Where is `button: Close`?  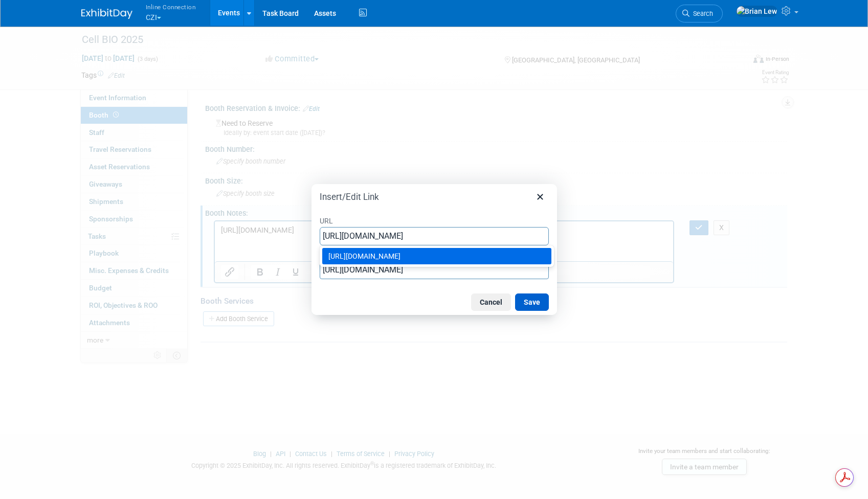
button: Close is located at coordinates (540, 197).